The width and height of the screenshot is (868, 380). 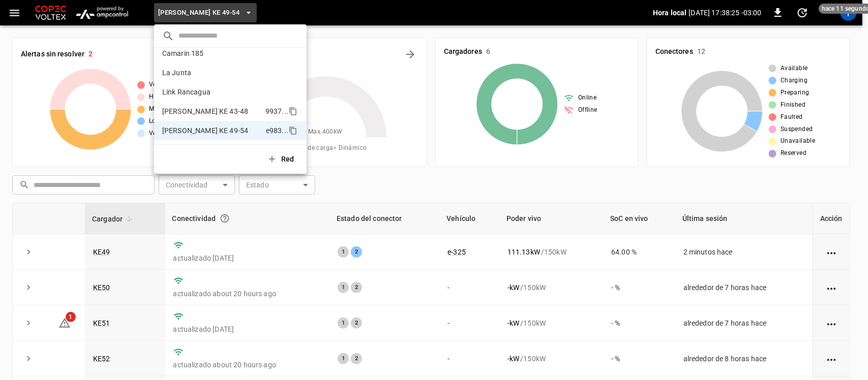 What do you see at coordinates (281, 159) in the screenshot?
I see `button: Red` at bounding box center [281, 159].